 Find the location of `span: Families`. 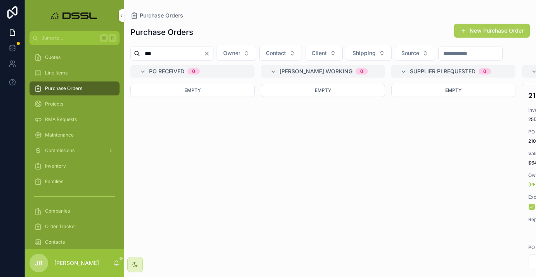

span: Families is located at coordinates (54, 182).